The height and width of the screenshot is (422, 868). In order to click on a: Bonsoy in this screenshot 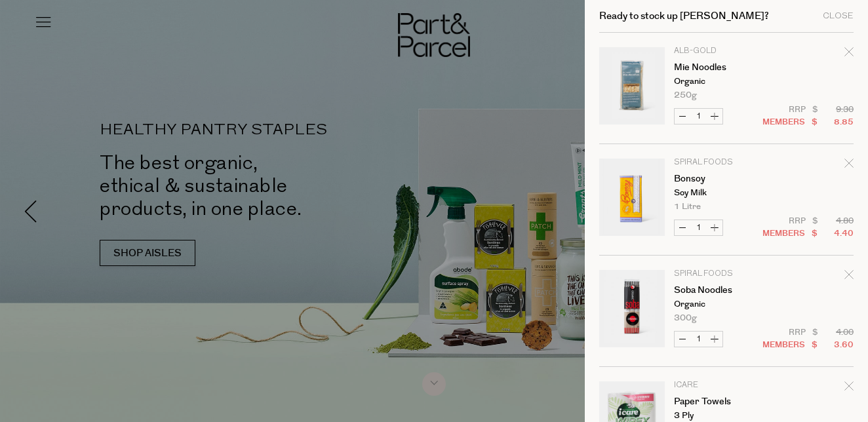, I will do `click(725, 179)`.